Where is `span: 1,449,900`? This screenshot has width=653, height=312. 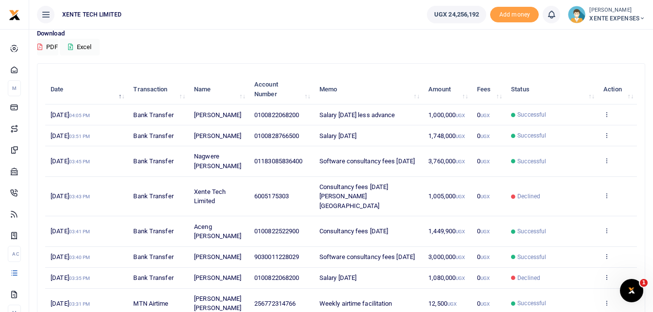 span: 1,449,900 is located at coordinates (446, 231).